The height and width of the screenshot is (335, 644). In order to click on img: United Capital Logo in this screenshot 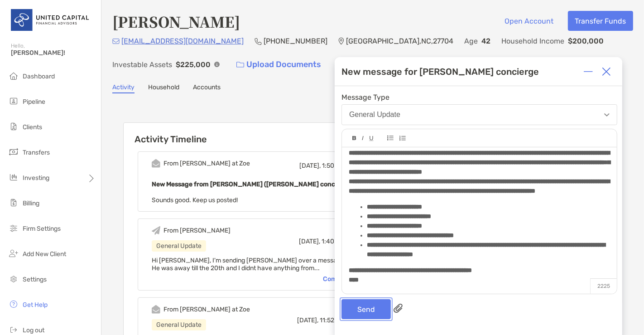, I will do `click(50, 20)`.